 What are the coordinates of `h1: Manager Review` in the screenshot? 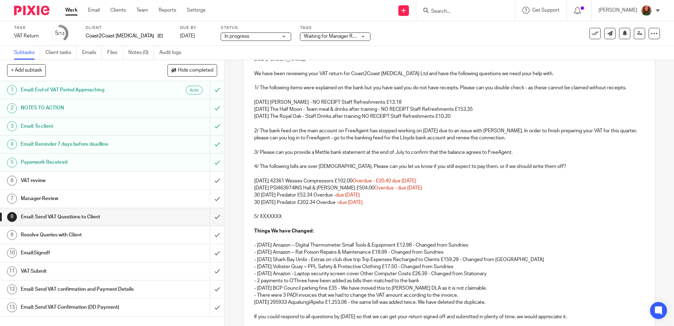 It's located at (81, 199).